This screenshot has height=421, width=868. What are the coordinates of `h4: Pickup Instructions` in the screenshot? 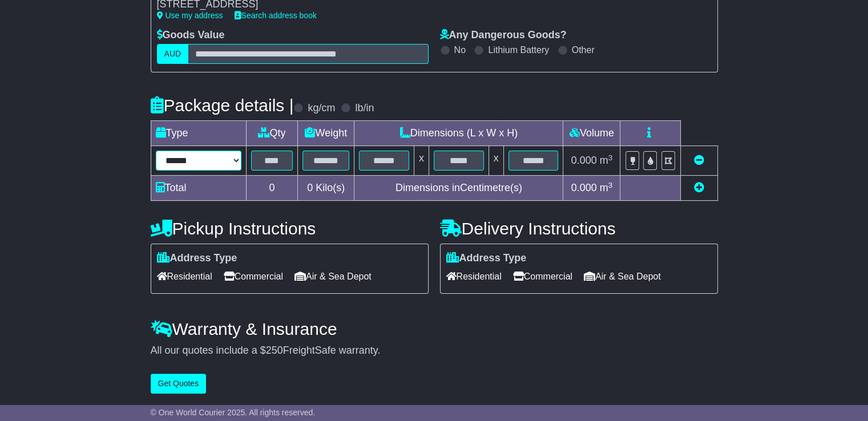 It's located at (289, 228).